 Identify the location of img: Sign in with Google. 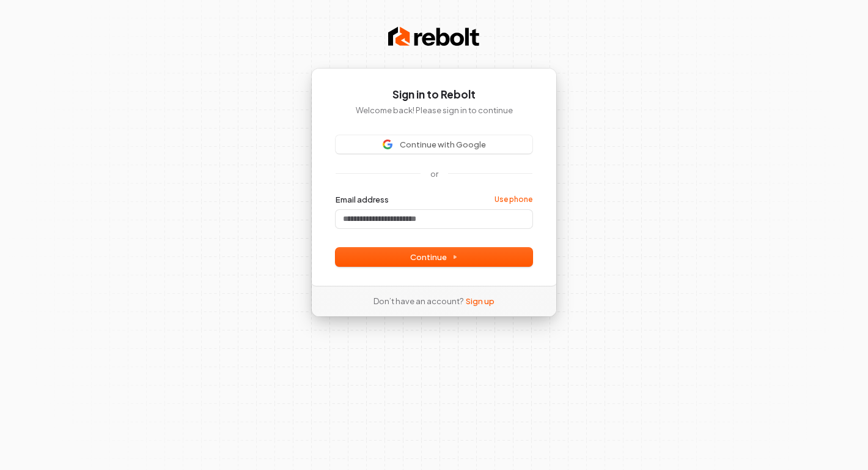
(387, 144).